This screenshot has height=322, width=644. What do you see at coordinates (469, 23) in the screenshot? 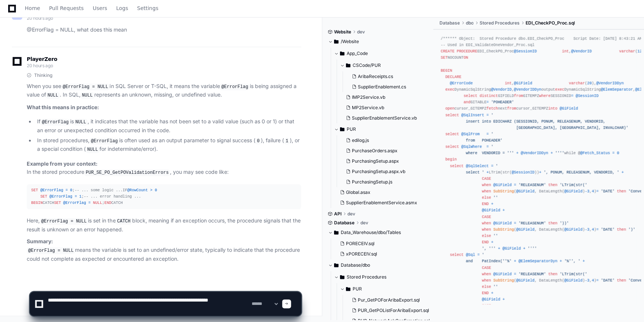
I see `span: dbo` at bounding box center [469, 23].